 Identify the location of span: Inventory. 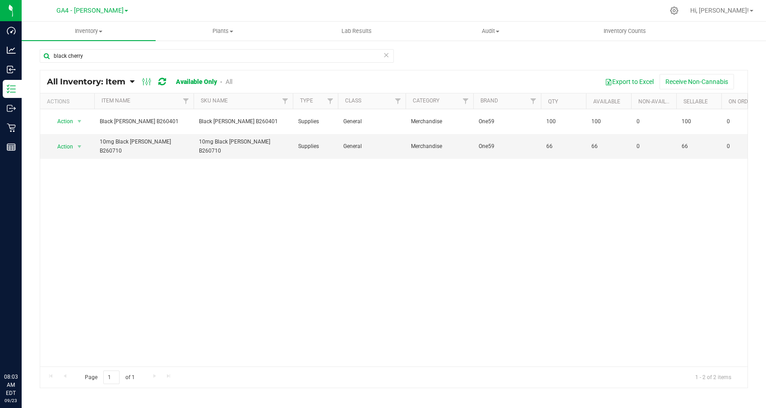
(88, 31).